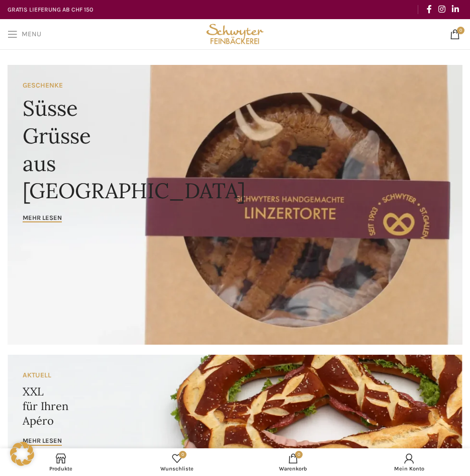  What do you see at coordinates (24, 34) in the screenshot?
I see `a: Open mobile menu` at bounding box center [24, 34].